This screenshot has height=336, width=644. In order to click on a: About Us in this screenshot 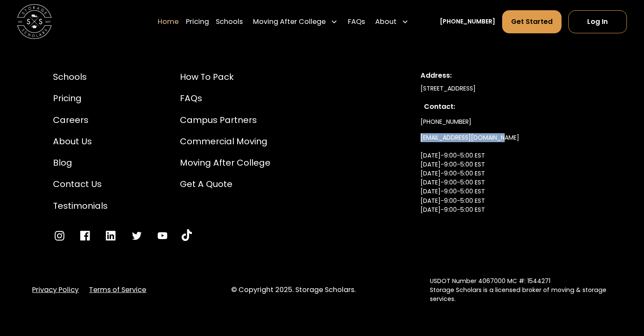, I will do `click(80, 141)`.